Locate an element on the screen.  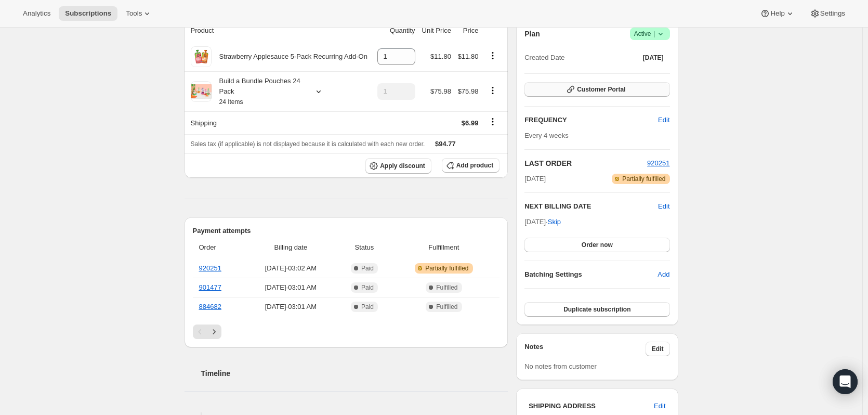
h2: Payment attempts is located at coordinates (346, 231).